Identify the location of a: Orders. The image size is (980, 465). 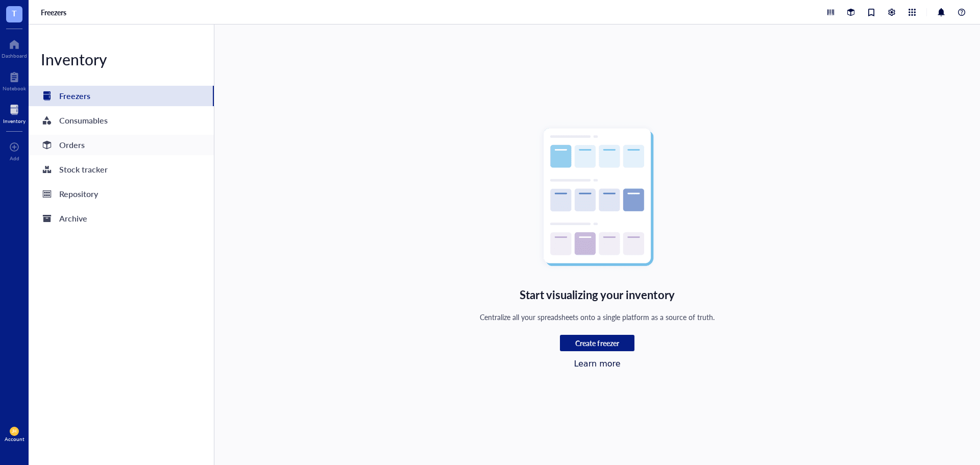
(121, 144).